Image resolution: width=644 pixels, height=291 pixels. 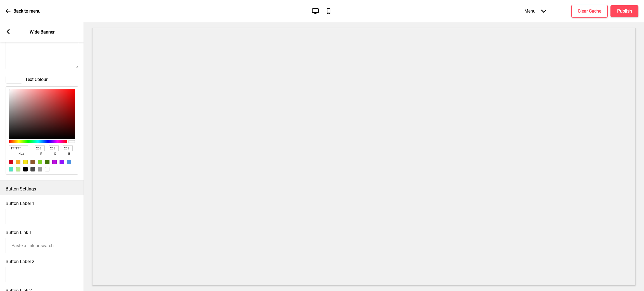 I want to click on p: Wide Banner, so click(x=42, y=32).